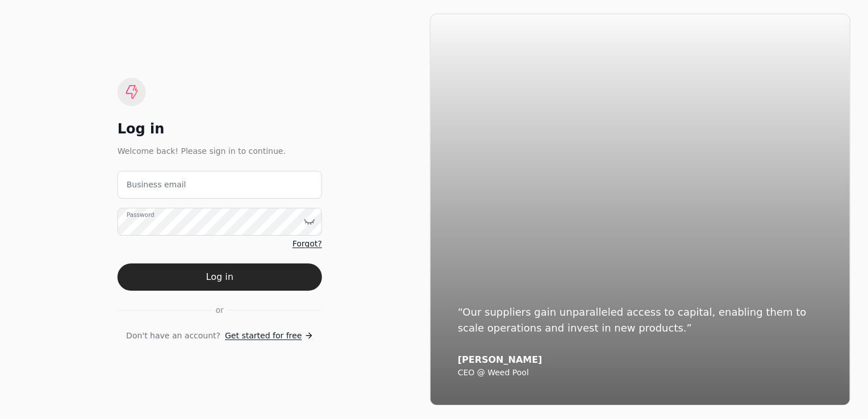 The image size is (868, 419). Describe the element at coordinates (307, 244) in the screenshot. I see `span: Forgot?` at that location.